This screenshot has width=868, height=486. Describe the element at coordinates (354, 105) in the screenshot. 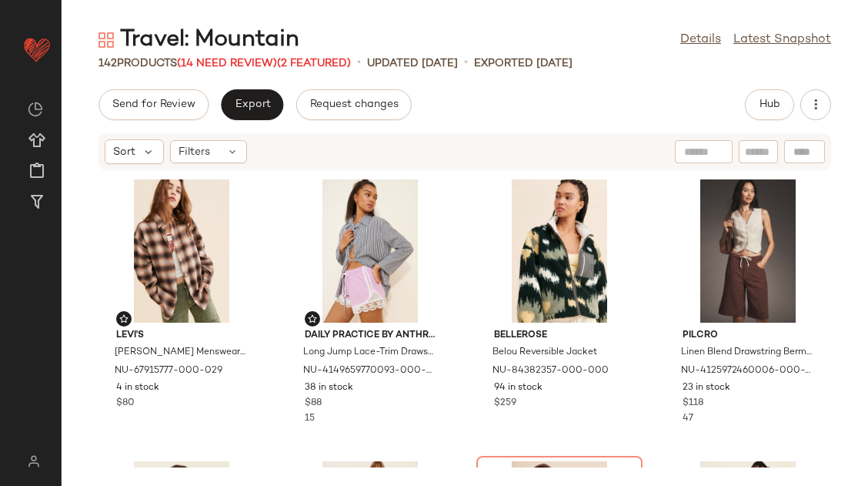

I see `span: Request changes` at that location.